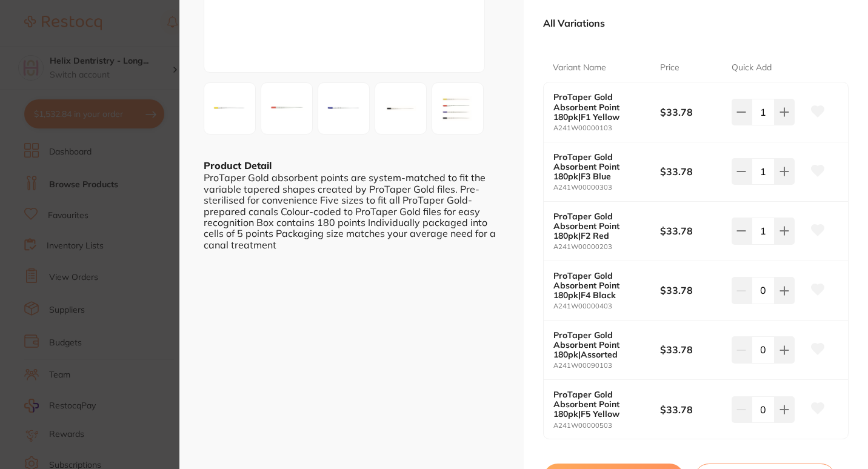 The image size is (868, 469). What do you see at coordinates (458, 109) in the screenshot?
I see `img: dGVkLmpwZw` at bounding box center [458, 109].